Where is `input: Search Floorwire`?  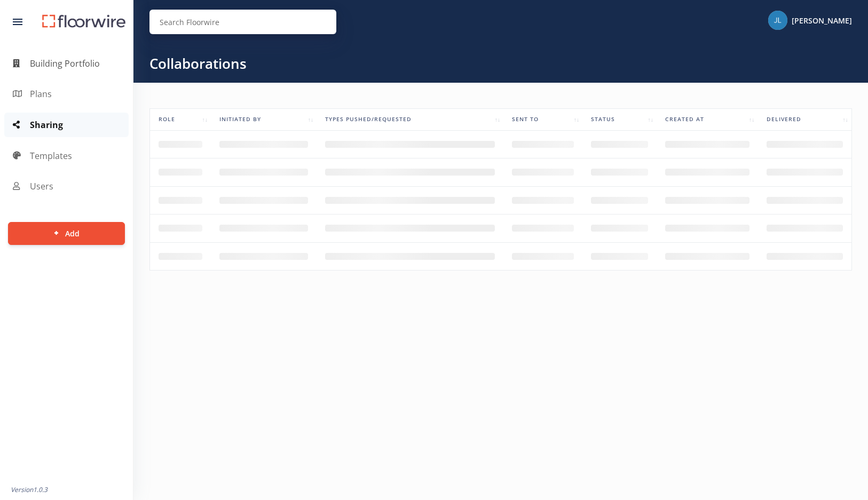 input: Search Floorwire is located at coordinates (242, 22).